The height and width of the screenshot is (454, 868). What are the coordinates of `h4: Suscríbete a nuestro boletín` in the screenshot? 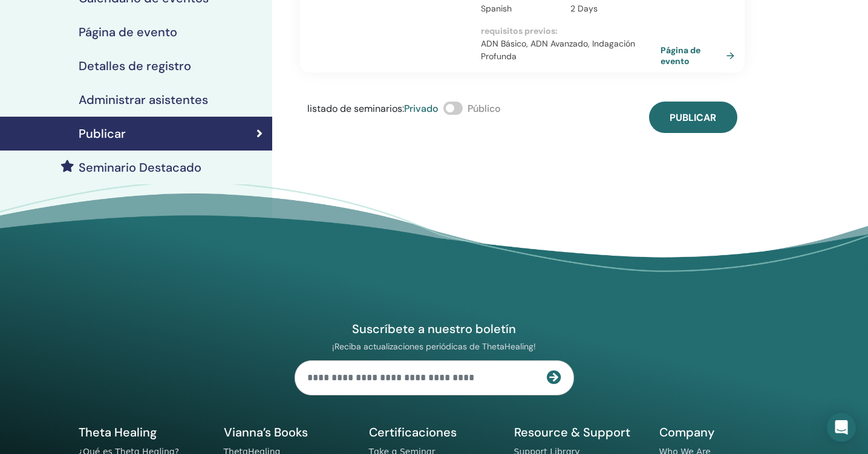 It's located at (434, 329).